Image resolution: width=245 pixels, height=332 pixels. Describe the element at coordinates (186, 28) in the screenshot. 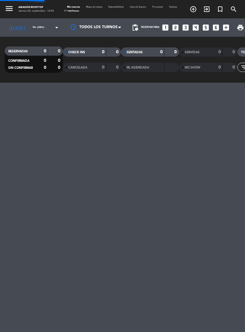

I see `i: looks_3` at that location.